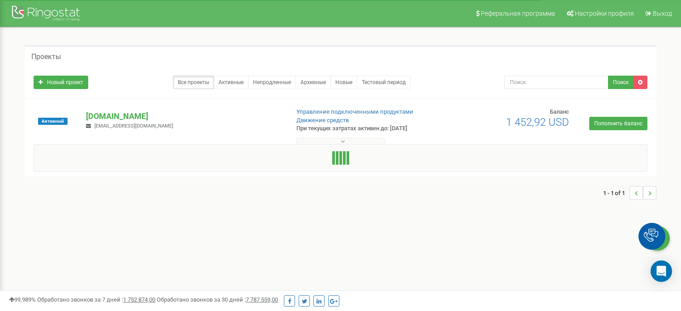 This screenshot has height=311, width=681. I want to click on a: Тестовый период, so click(384, 82).